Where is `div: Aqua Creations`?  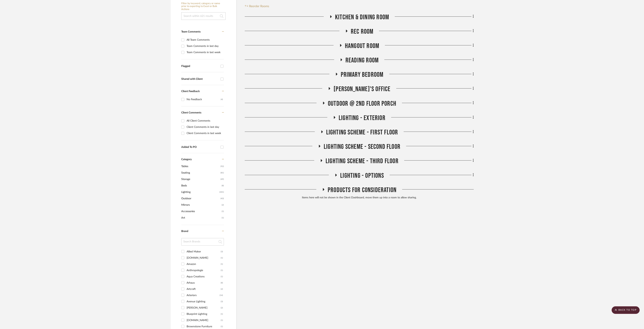
div: Aqua Creations is located at coordinates (203, 277).